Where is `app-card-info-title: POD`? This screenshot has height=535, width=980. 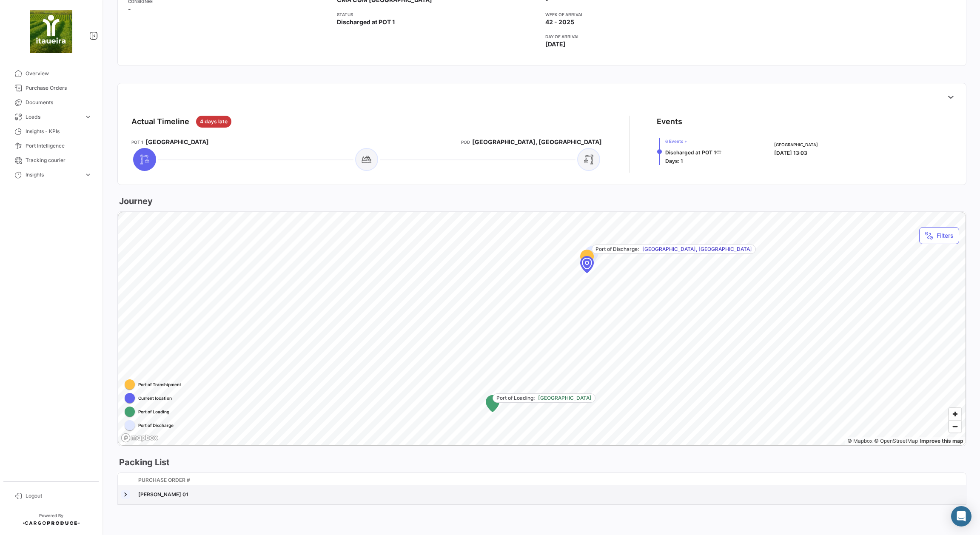 app-card-info-title: POD is located at coordinates (465, 142).